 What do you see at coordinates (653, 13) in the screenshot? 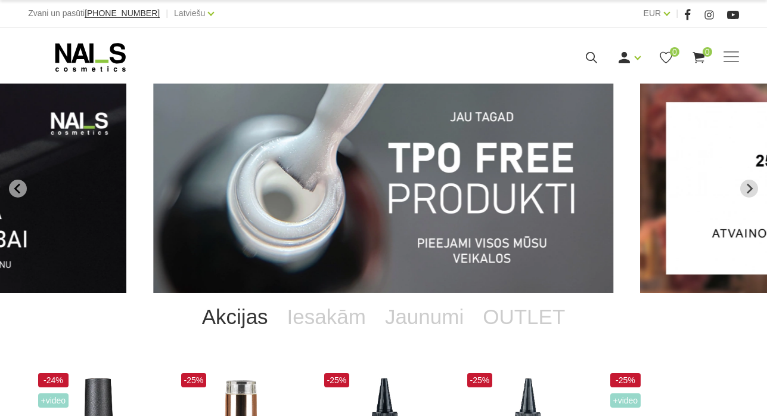
I see `a: EUR` at bounding box center [653, 13].